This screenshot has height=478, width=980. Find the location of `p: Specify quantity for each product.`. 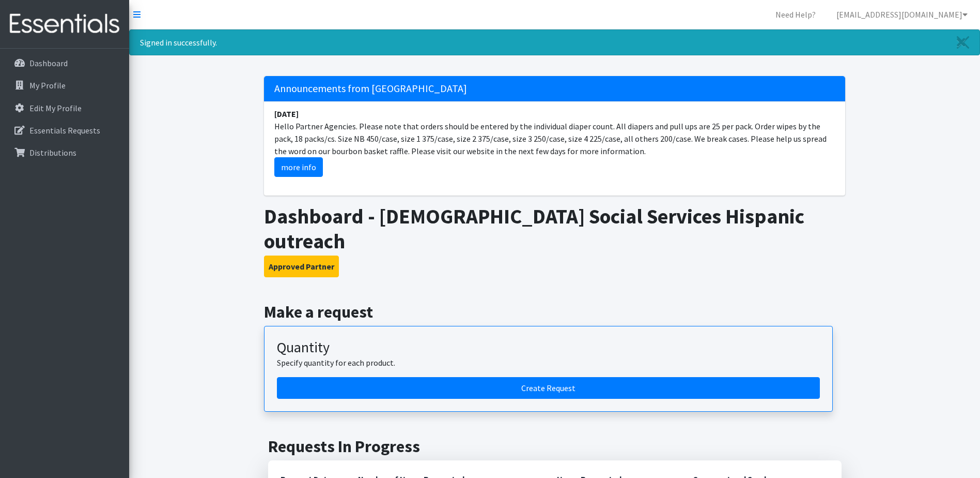

p: Specify quantity for each product. is located at coordinates (548, 362).